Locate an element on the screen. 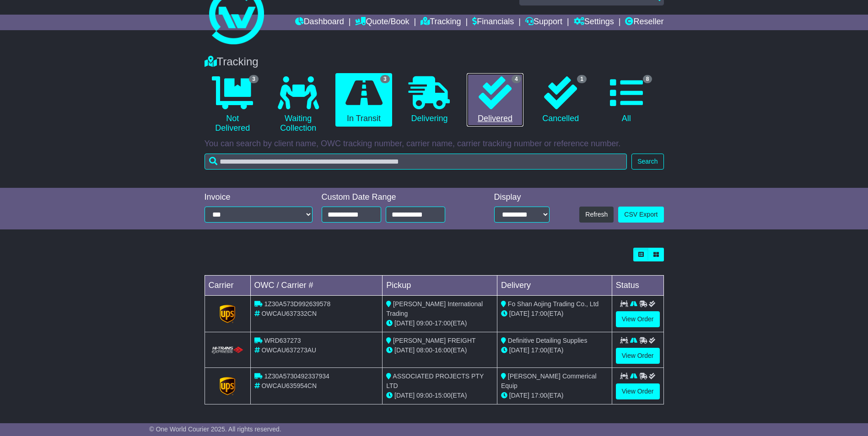 Image resolution: width=868 pixels, height=436 pixels. div: Custom Date Range is located at coordinates (395, 198).